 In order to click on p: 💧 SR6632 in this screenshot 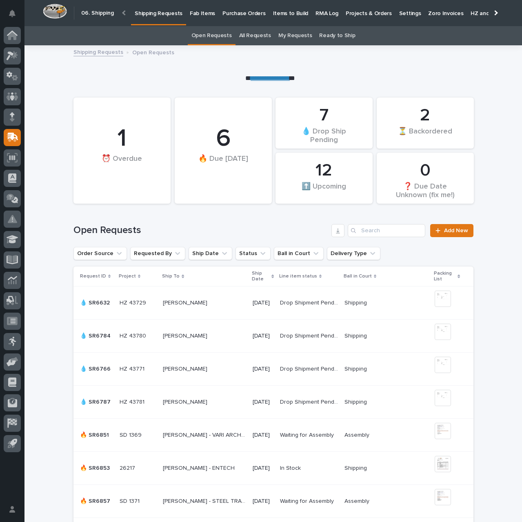, I will do `click(96, 302)`.